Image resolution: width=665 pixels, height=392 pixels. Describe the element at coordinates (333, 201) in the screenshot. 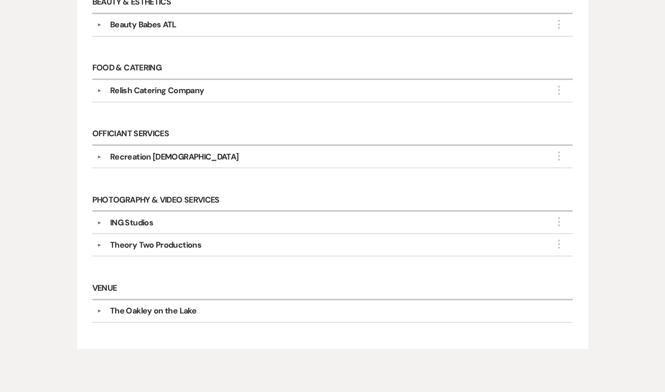

I see `h6: Photography & Video Services` at that location.